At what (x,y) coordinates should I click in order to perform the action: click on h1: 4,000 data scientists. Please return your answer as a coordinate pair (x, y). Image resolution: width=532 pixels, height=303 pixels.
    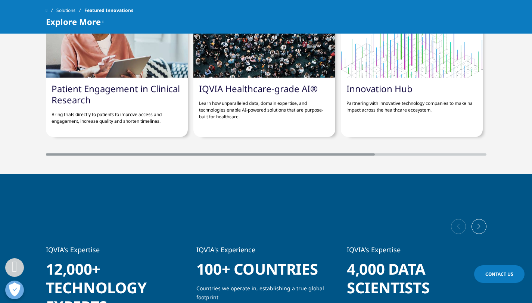
    Looking at the image, I should click on (417, 281).